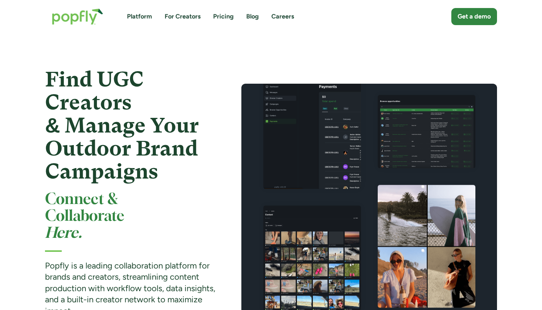 This screenshot has width=542, height=310. Describe the element at coordinates (130, 217) in the screenshot. I see `h2: Connect & Collaborate` at that location.